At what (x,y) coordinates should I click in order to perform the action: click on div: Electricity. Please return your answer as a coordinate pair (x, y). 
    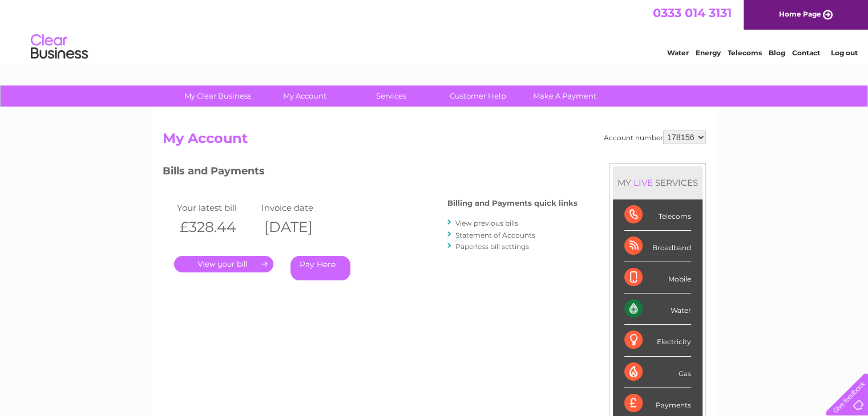
    Looking at the image, I should click on (658, 340).